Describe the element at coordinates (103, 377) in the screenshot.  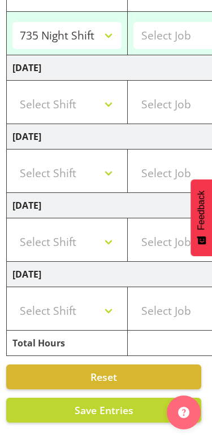
I see `button: Reset` at that location.